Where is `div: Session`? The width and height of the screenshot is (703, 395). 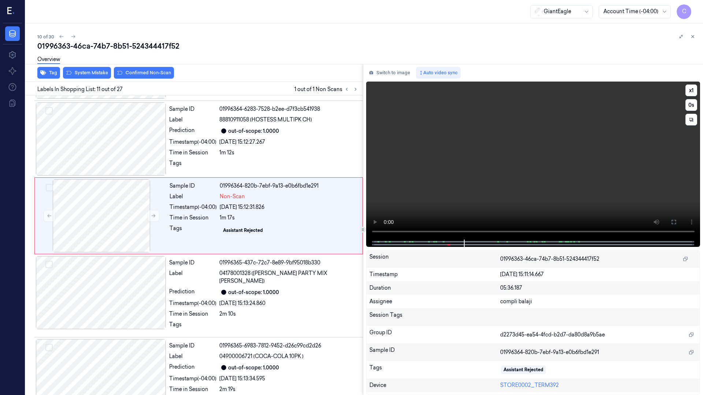 div: Session is located at coordinates (435, 259).